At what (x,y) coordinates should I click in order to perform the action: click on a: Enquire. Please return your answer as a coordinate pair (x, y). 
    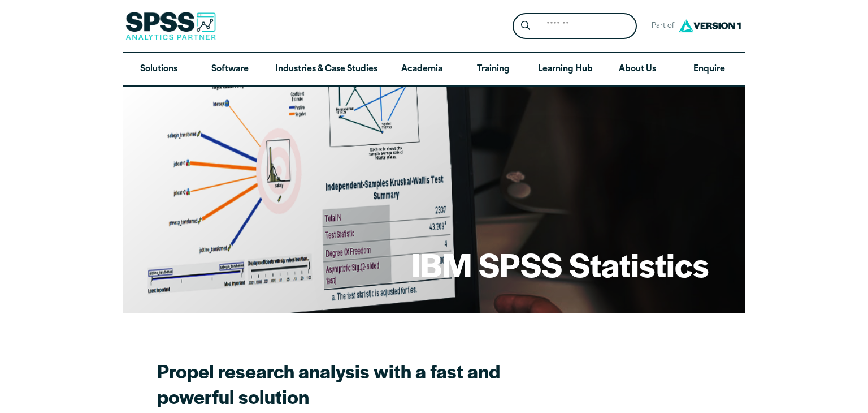
    Looking at the image, I should click on (710, 69).